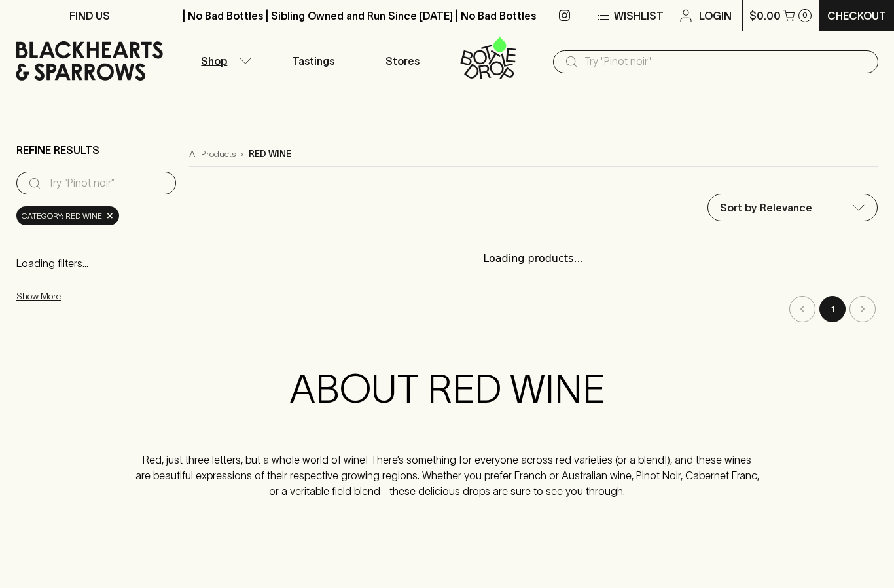 The width and height of the screenshot is (894, 588). Describe the element at coordinates (96, 263) in the screenshot. I see `p: Loading filters...` at that location.